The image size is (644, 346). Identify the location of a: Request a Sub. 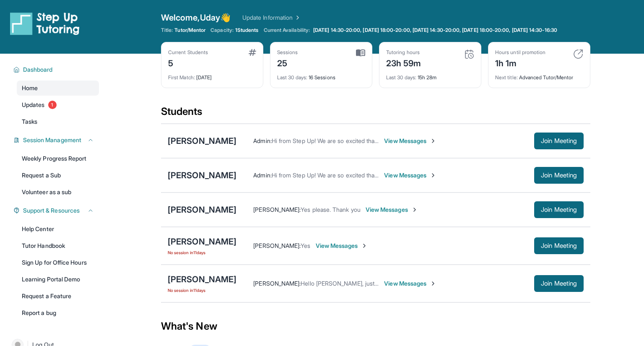
(58, 175).